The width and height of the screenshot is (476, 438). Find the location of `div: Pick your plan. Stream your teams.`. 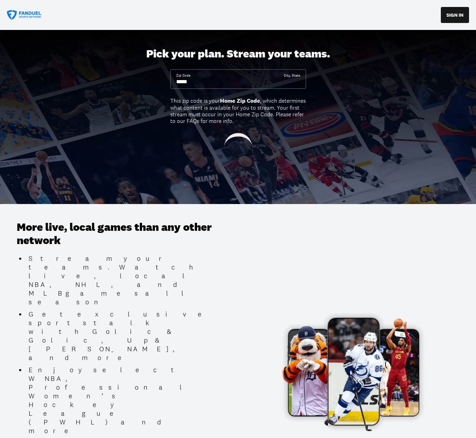

div: Pick your plan. Stream your teams. is located at coordinates (238, 54).